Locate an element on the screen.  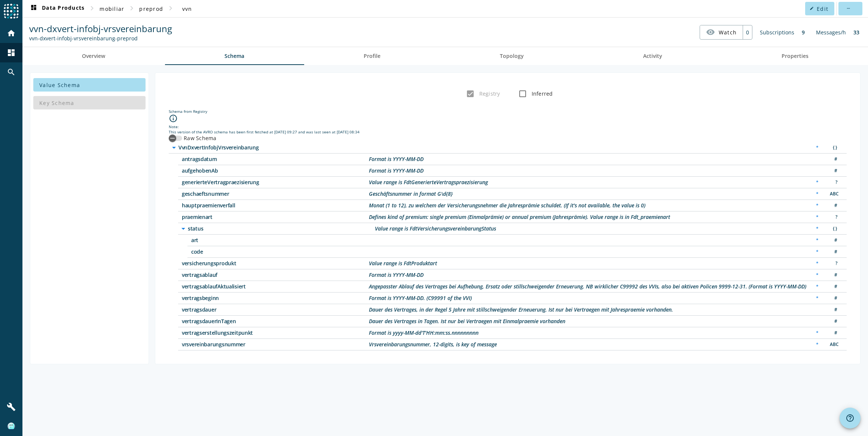
span: Edit is located at coordinates (823, 9).